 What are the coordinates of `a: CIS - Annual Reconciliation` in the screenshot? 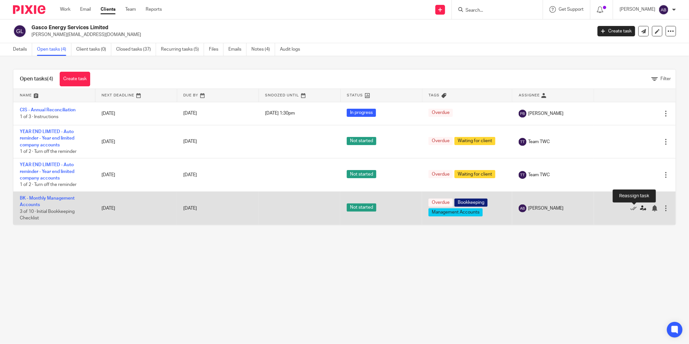 It's located at (48, 110).